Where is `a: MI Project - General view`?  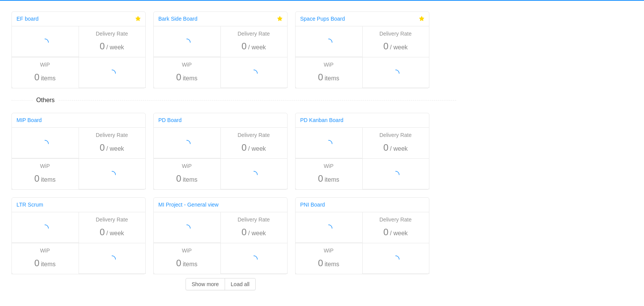
a: MI Project - General view is located at coordinates (188, 205).